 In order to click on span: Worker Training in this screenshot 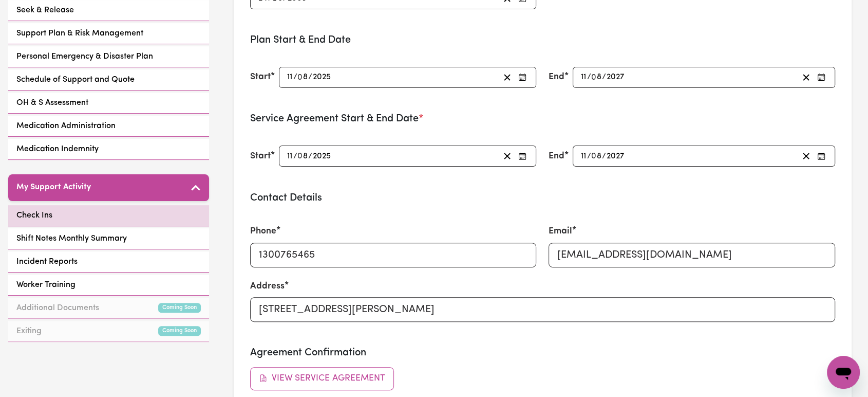, I will do `click(46, 285)`.